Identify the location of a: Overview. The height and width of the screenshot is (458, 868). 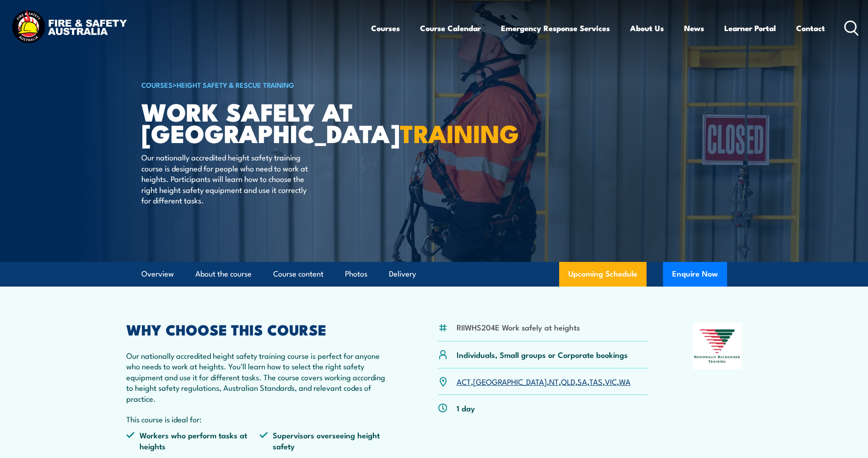
(157, 274).